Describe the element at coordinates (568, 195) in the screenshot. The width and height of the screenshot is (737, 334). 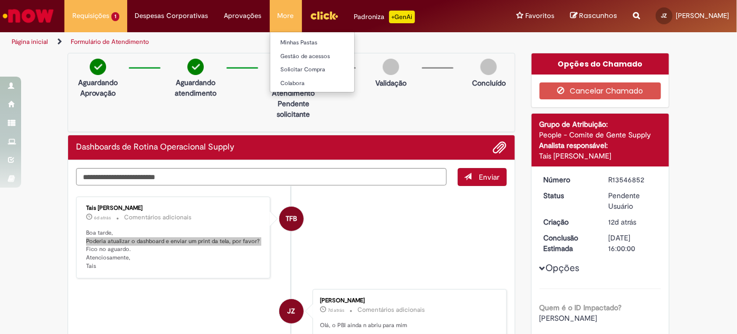
I see `dt: Status` at that location.